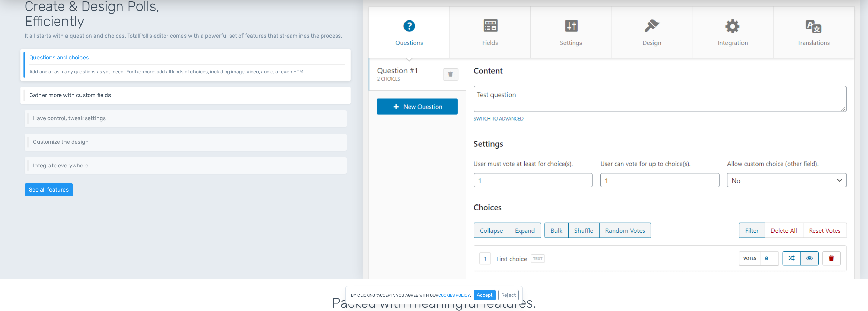 The height and width of the screenshot is (311, 868). I want to click on p: Integrate your poll virtually everywhere on your website or even externally through an embed code., so click(187, 168).